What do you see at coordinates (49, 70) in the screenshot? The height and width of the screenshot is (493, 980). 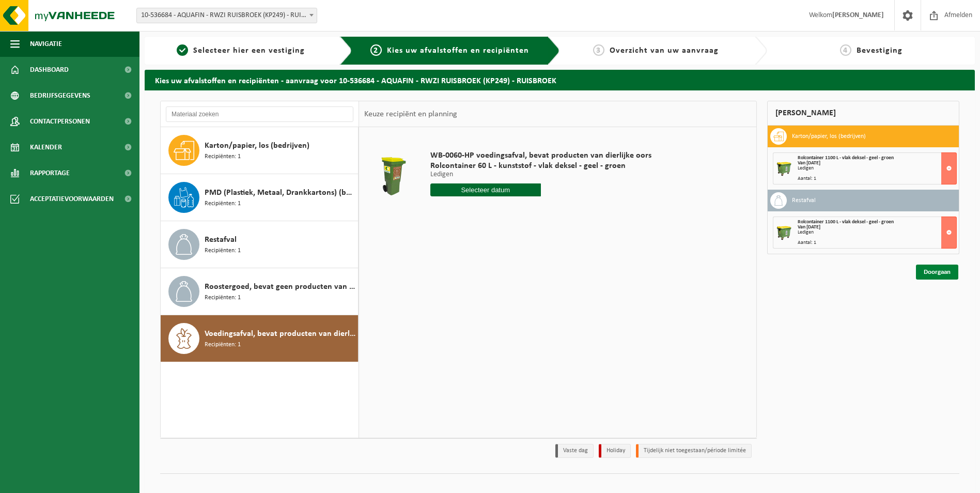 I see `span: Dashboard` at bounding box center [49, 70].